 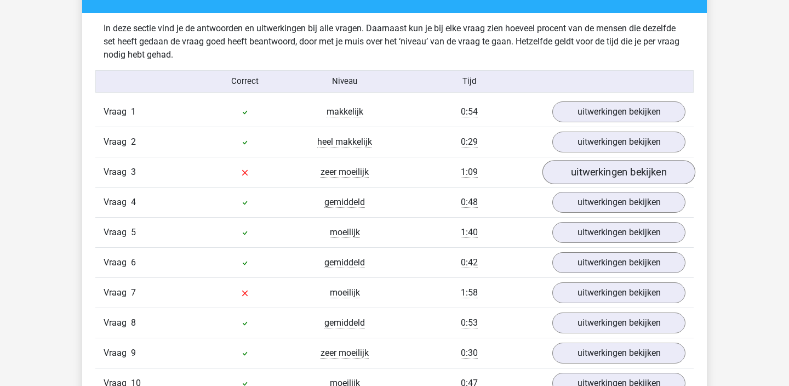 I want to click on span: 1:40, so click(x=469, y=232).